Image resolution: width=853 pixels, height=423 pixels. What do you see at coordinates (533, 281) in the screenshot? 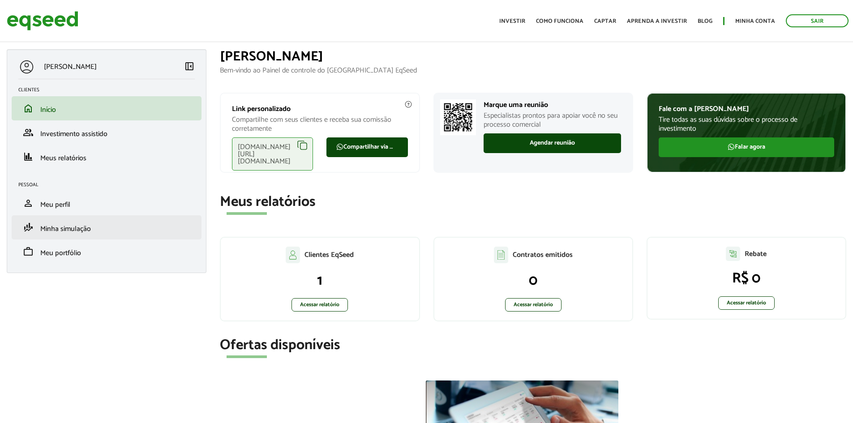
I see `p: 0` at bounding box center [533, 281].